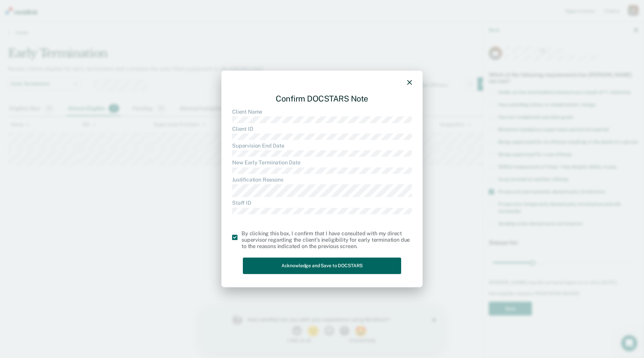  I want to click on button: 4, so click(143, 23).